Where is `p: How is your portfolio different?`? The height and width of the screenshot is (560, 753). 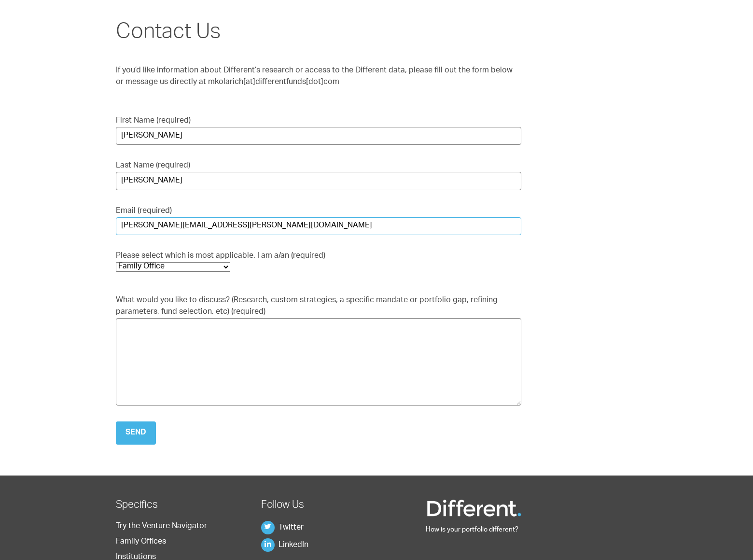 p: How is your portfolio different? is located at coordinates (532, 530).